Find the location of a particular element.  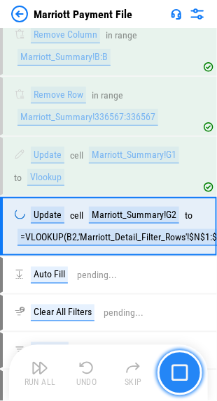

div: Marriott Payment File is located at coordinates (82, 14).